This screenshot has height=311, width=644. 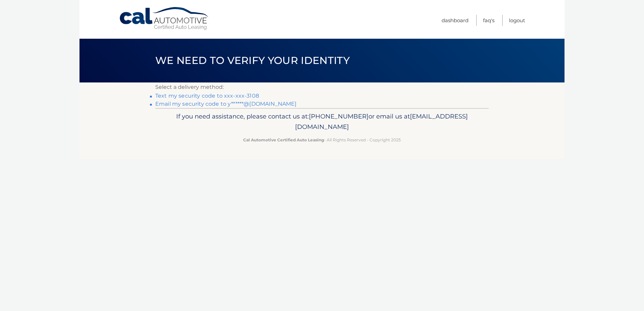 I want to click on a: Dashboard, so click(x=455, y=20).